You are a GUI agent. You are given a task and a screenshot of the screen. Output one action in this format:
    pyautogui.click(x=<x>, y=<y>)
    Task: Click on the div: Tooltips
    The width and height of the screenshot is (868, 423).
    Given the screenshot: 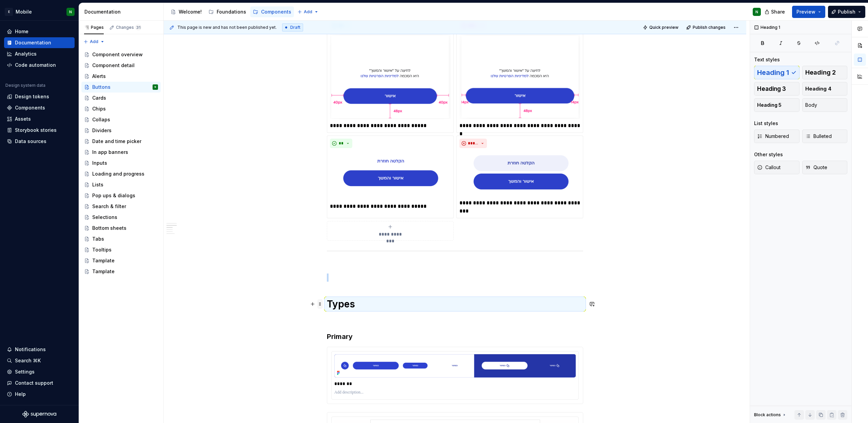 What is the action you would take?
    pyautogui.click(x=102, y=250)
    